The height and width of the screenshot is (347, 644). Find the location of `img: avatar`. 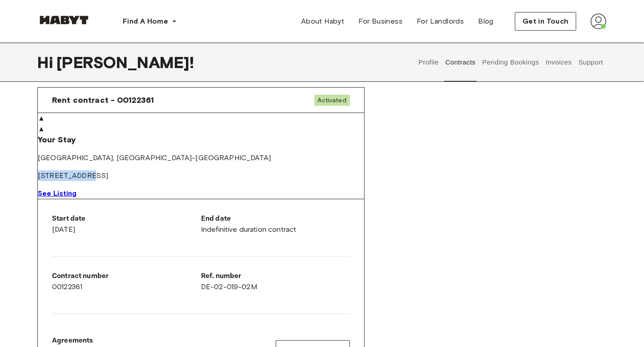

img: avatar is located at coordinates (599, 21).